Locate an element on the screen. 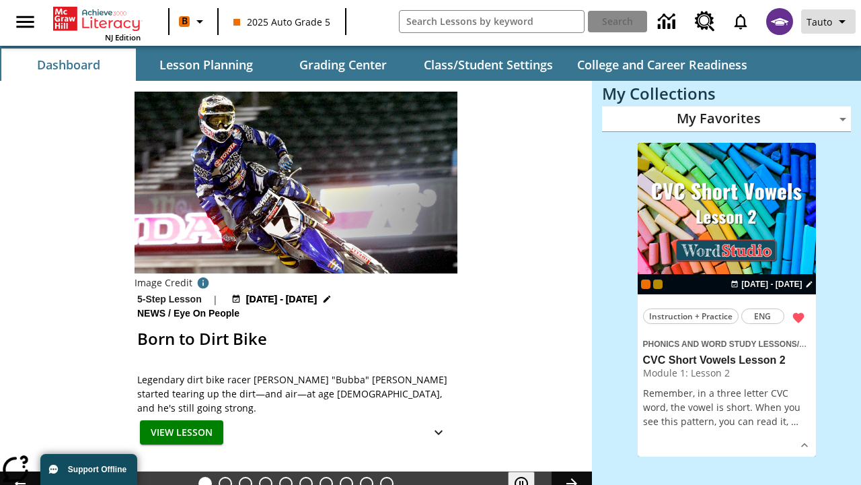 The width and height of the screenshot is (861, 485). h3: CVC Short Vowels Lesson 2 is located at coordinates (727, 360).